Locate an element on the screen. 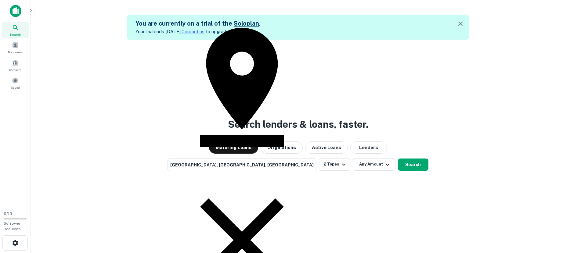  span: Search is located at coordinates (15, 35).